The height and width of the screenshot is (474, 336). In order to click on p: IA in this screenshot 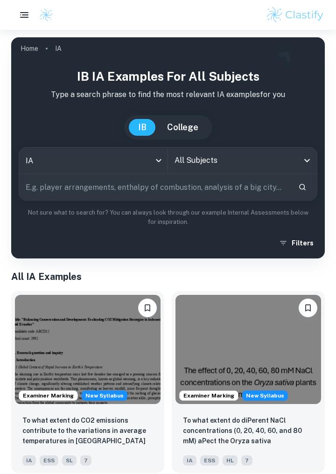, I will do `click(58, 49)`.